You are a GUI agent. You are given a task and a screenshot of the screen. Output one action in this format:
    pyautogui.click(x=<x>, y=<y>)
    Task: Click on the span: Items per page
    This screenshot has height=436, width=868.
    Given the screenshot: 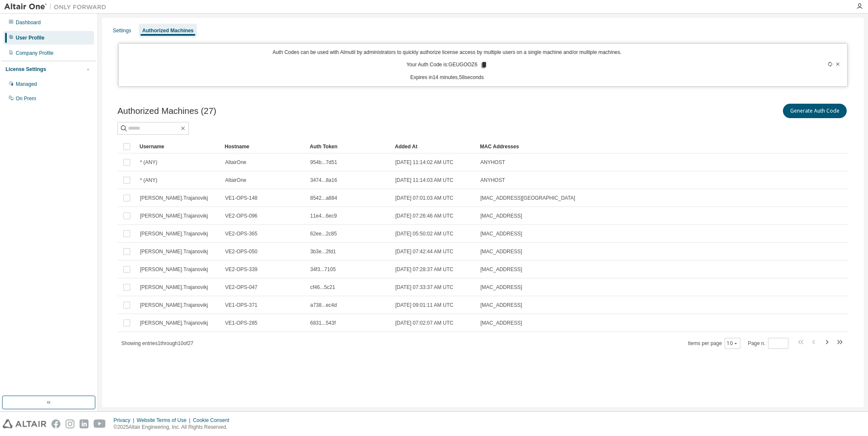 What is the action you would take?
    pyautogui.click(x=714, y=344)
    